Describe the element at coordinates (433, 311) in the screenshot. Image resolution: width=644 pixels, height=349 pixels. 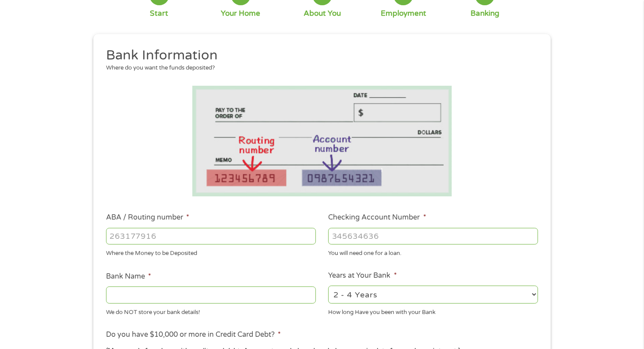
I see `div: How long Have you been with your Bank` at that location.